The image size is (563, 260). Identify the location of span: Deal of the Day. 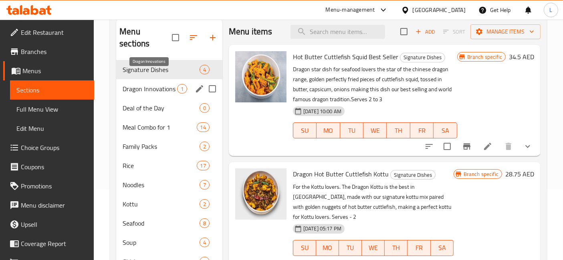
(161, 108).